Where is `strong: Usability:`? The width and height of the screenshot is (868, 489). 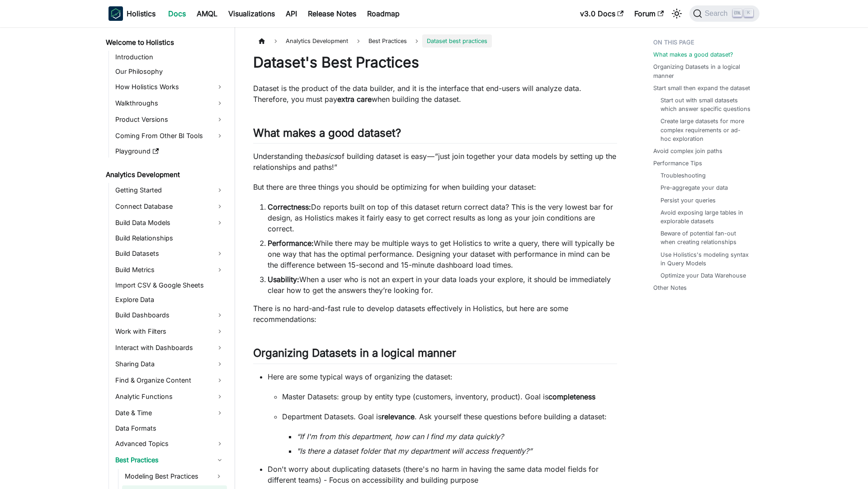
strong: Usability: is located at coordinates (283, 279).